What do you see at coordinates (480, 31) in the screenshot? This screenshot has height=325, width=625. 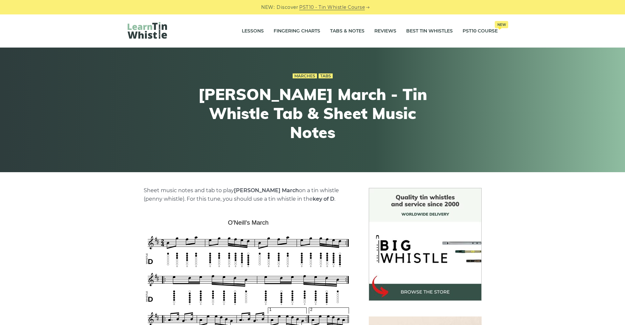 I see `a: PST10 CourseNew` at bounding box center [480, 31].